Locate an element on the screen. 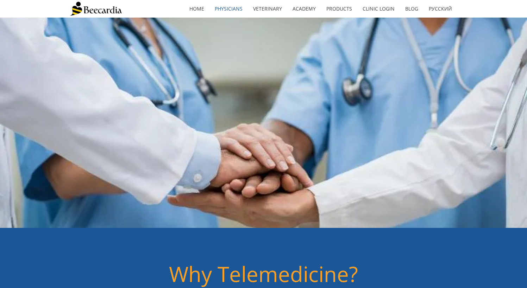 The image size is (527, 288). a: Academy is located at coordinates (304, 9).